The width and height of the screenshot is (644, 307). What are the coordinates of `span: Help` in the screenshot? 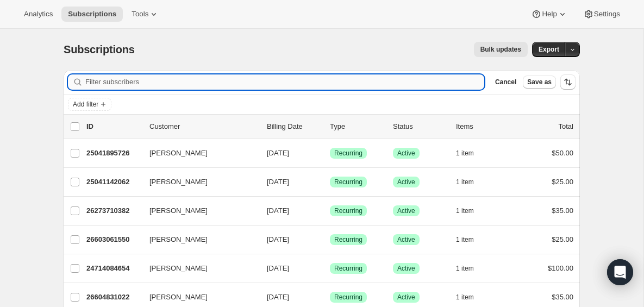 It's located at (549, 14).